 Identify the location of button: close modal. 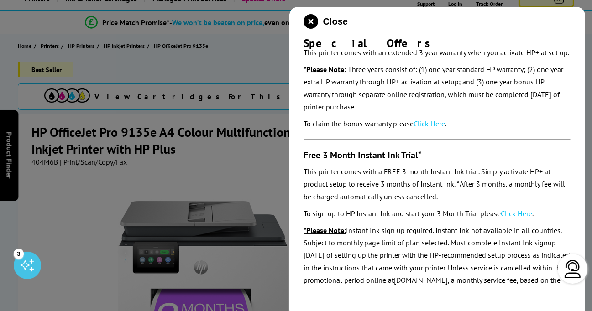
(326, 21).